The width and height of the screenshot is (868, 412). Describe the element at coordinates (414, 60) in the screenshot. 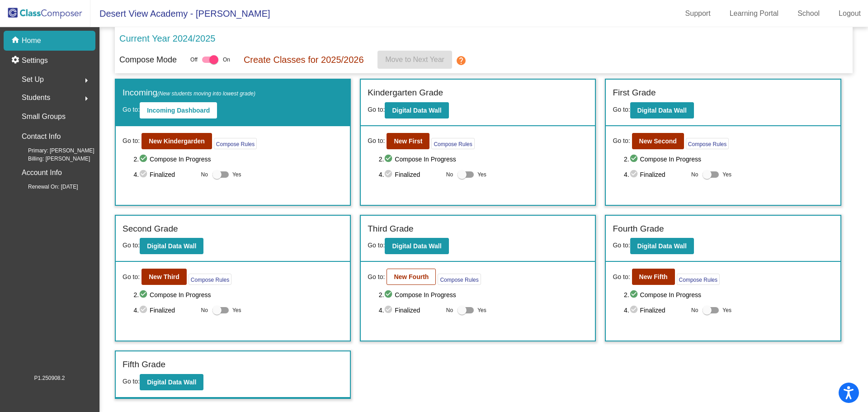

I see `button: Move to Next Year` at that location.